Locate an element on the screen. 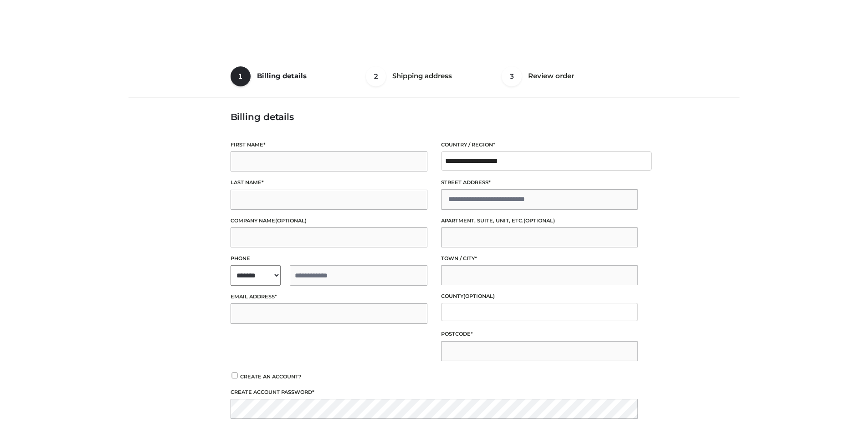 The height and width of the screenshot is (428, 868). label: Last name is located at coordinates (329, 182).